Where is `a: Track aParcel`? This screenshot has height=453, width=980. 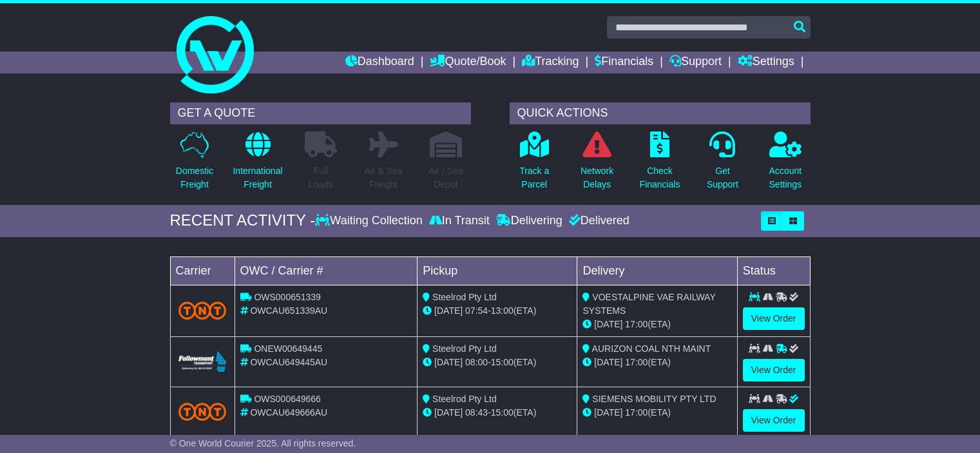 a: Track aParcel is located at coordinates (534, 164).